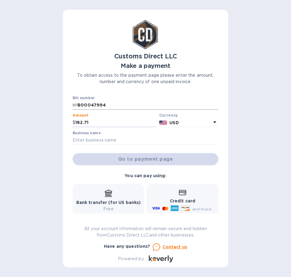 This screenshot has width=291, height=277. What do you see at coordinates (146, 78) in the screenshot?
I see `p: To obtain access to the payment page please enter the amount, number and currency of one unpaid i...` at bounding box center [146, 78].